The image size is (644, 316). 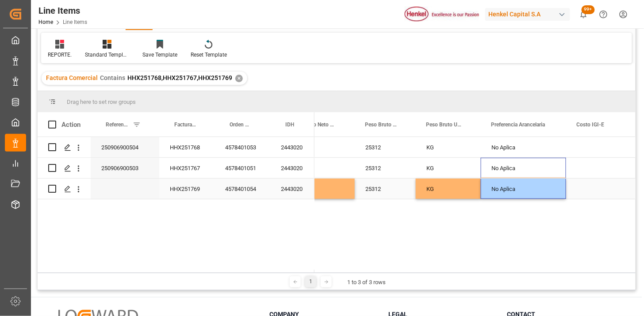 What do you see at coordinates (125, 147) in the screenshot?
I see `div: 250906900504` at bounding box center [125, 147].